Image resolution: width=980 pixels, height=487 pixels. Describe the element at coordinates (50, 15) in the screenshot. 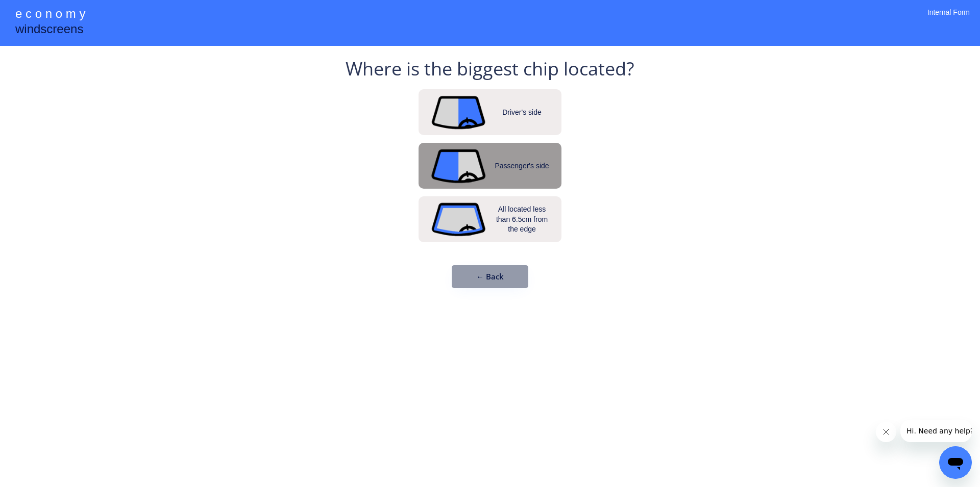

I see `div: e c o n o m y` at that location.